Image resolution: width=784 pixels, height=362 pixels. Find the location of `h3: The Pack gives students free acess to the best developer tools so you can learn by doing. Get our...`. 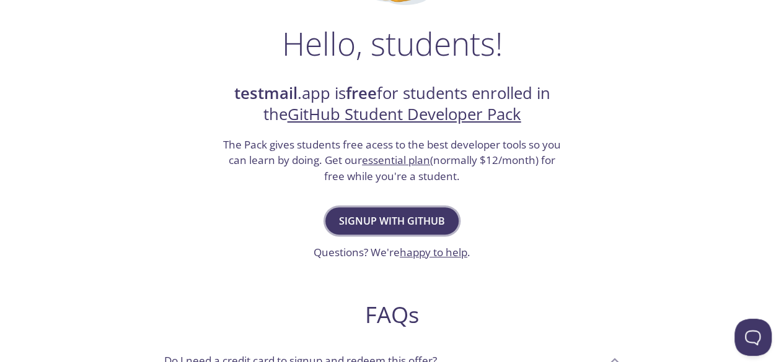

h3: The Pack gives students free acess to the best developer tools so you can learn by doing. Get our... is located at coordinates (392, 160).